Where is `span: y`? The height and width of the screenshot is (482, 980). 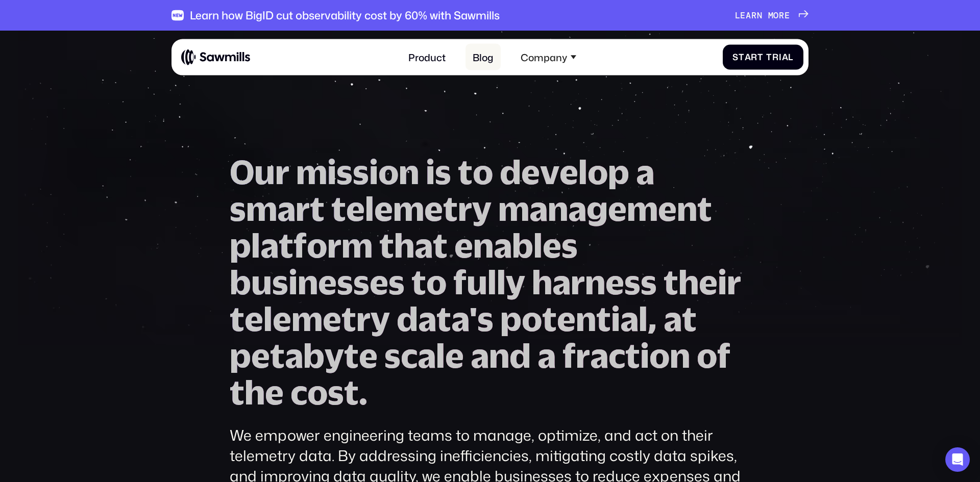 span: y is located at coordinates (515, 282).